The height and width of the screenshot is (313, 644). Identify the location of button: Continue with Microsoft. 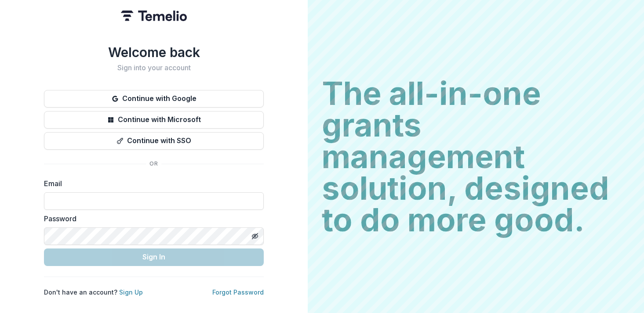
(154, 120).